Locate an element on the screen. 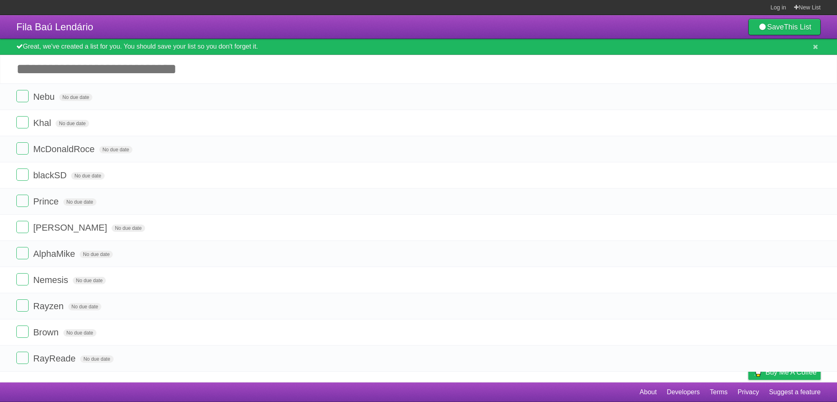 Image resolution: width=837 pixels, height=402 pixels. span: Nebu is located at coordinates (45, 96).